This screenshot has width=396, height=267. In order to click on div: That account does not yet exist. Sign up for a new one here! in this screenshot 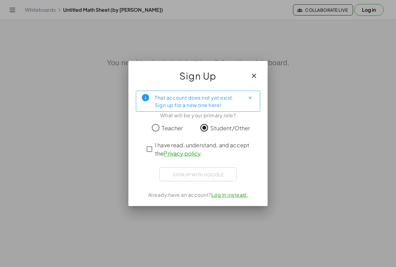, I will do `click(197, 101)`.